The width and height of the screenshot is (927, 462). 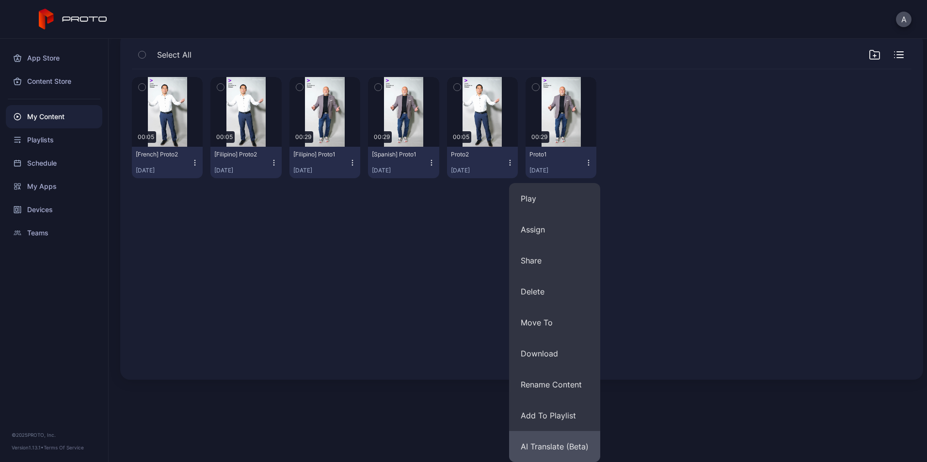 I want to click on button: Add To Playlist, so click(x=554, y=416).